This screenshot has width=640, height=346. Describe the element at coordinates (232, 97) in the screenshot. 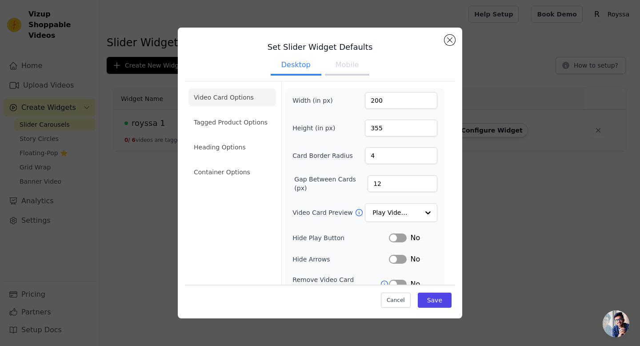

I see `li: Video Card Options` at that location.